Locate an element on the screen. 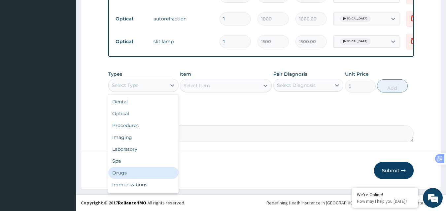 The width and height of the screenshot is (446, 211). div: Laboratory is located at coordinates (143, 149).